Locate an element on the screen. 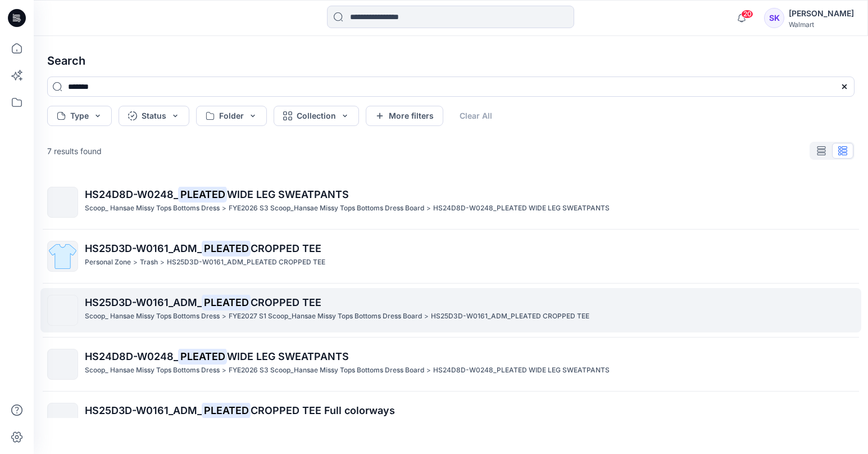 The width and height of the screenshot is (868, 454). span: 20 is located at coordinates (748, 14).